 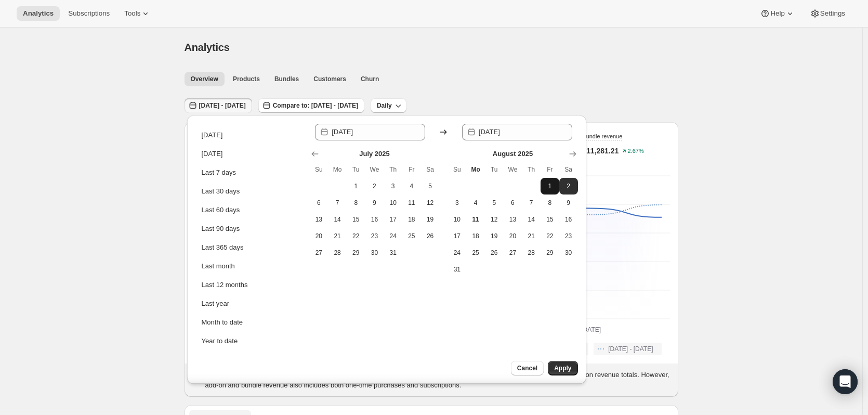 What do you see at coordinates (527, 369) in the screenshot?
I see `span: Cancel` at bounding box center [527, 369].